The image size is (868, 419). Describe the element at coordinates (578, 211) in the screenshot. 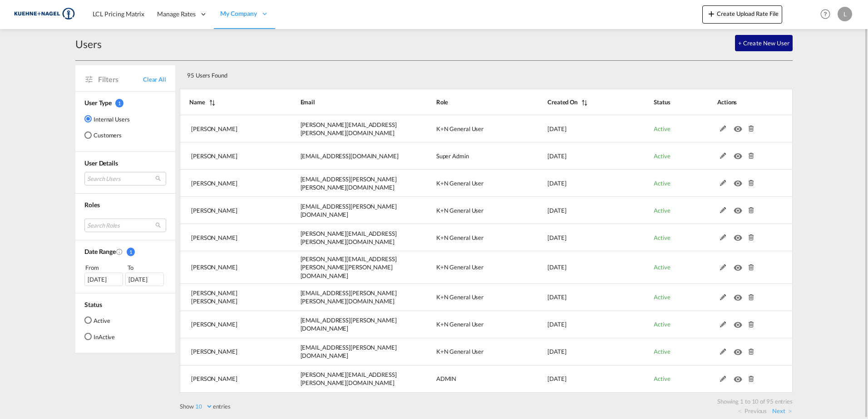

I see `td: 2025-07-15` at that location.